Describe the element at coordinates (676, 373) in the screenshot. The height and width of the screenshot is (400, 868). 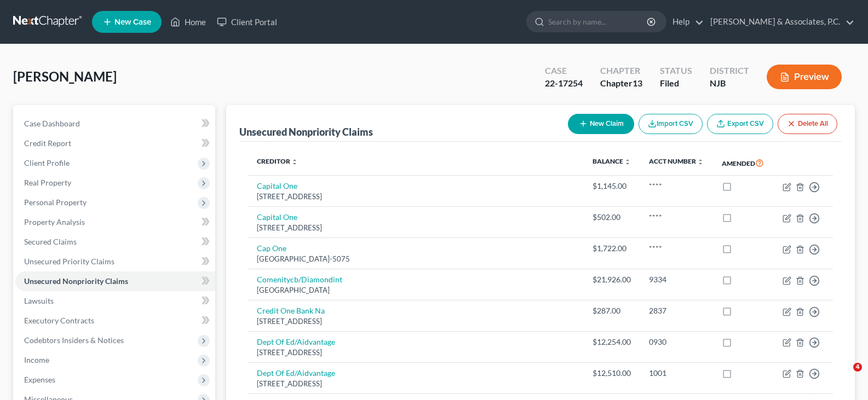
I see `div: 1001` at that location.